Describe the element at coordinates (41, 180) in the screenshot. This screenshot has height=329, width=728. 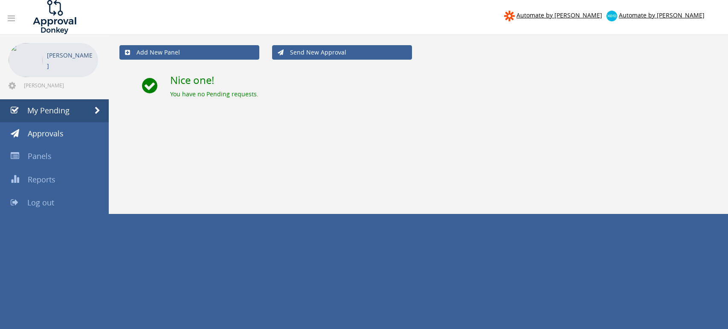
I see `span: Reports` at that location.